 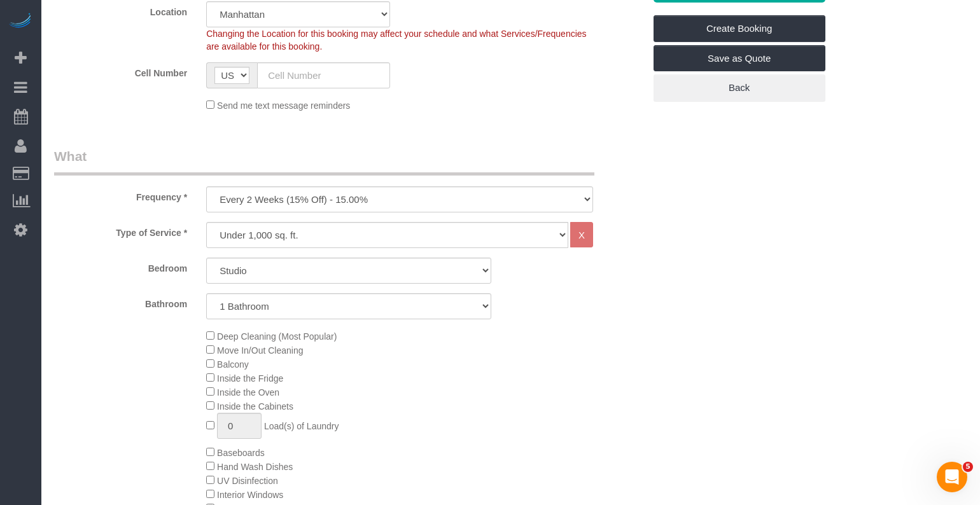 I want to click on span: Deep Cleaning (Most Popular), so click(x=277, y=337).